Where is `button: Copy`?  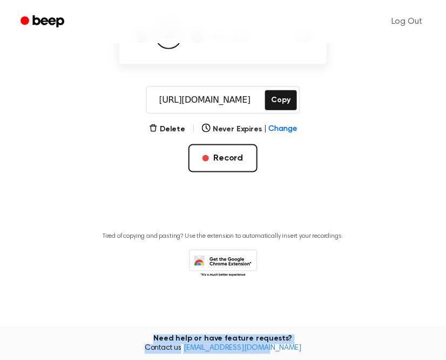
button: Copy is located at coordinates (281, 100).